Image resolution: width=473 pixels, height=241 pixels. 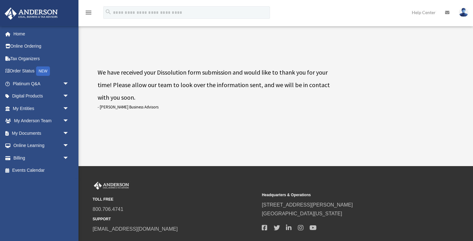 What do you see at coordinates (108, 12) in the screenshot?
I see `i: search` at bounding box center [108, 12].